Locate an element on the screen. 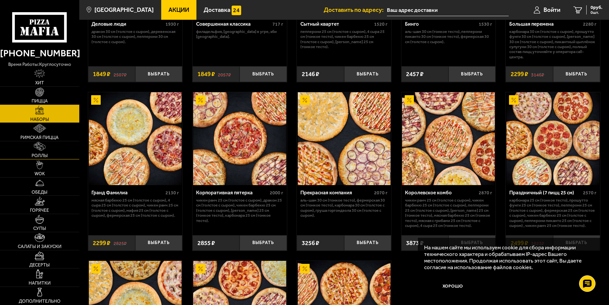 The width and height of the screenshot is (609, 305). span: Доставить по адресу: is located at coordinates (355, 10).